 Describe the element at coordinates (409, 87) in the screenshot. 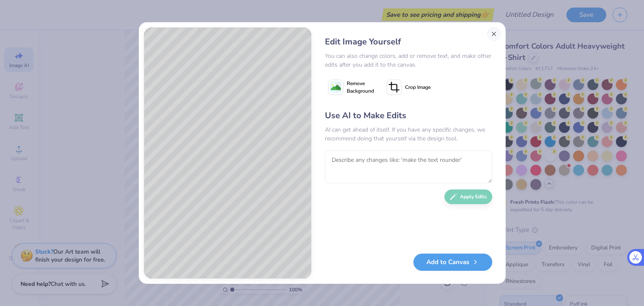

I see `button: Crop Image` at that location.